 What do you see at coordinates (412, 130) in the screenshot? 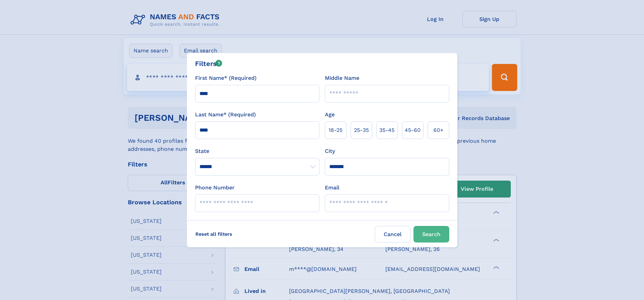
I see `span: 45‑60` at bounding box center [412, 130].